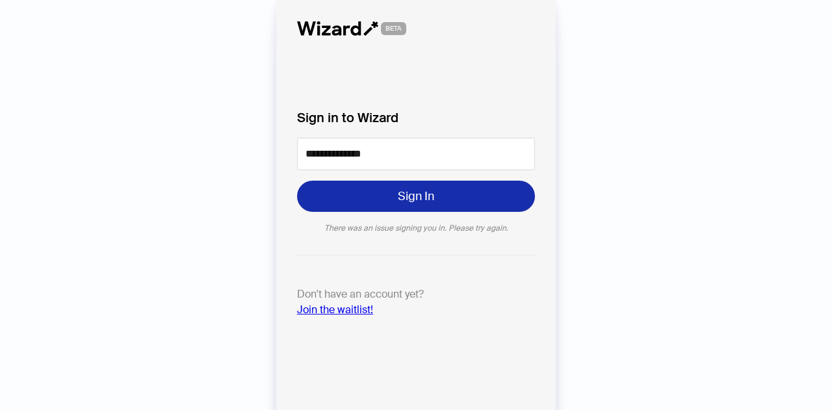 The width and height of the screenshot is (832, 410). Describe the element at coordinates (416, 302) in the screenshot. I see `p: Don't have an account yet?` at that location.